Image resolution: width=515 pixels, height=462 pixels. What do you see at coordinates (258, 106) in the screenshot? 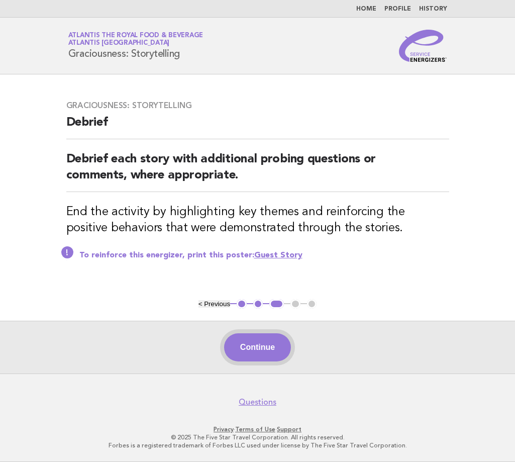
I see `h3: Graciousness: Storytelling` at bounding box center [258, 106].